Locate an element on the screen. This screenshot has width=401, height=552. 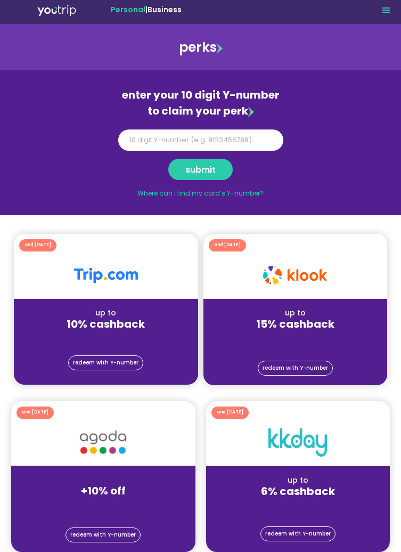
a: Where can I find my card’s Y-number? is located at coordinates (200, 193).